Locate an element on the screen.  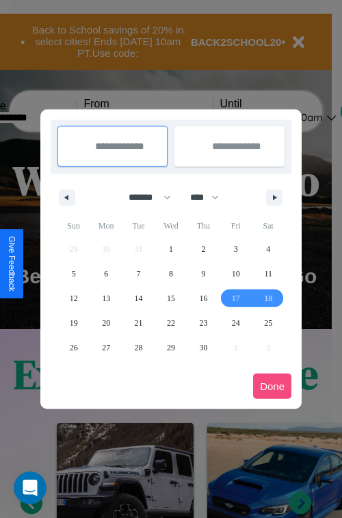
span: 25 is located at coordinates (268, 323).